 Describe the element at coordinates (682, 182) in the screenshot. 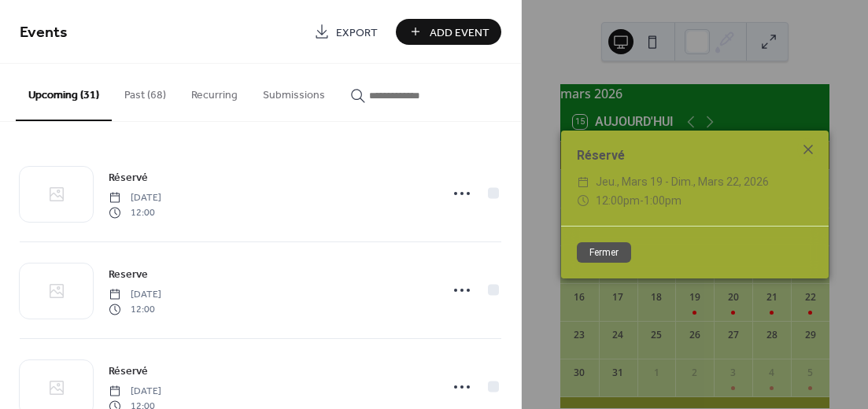

I see `span: jeu., mars 19 - dim., mars 22, 2026` at that location.